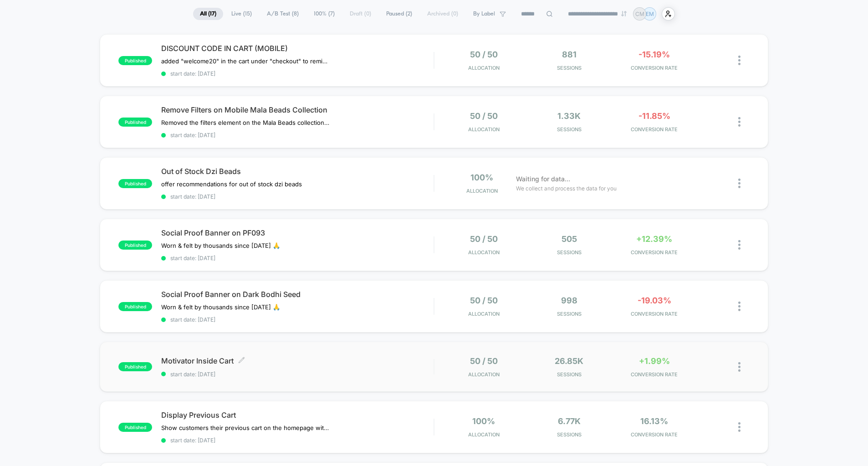 The image size is (868, 466). I want to click on span: Live ( 15 ), so click(241, 14).